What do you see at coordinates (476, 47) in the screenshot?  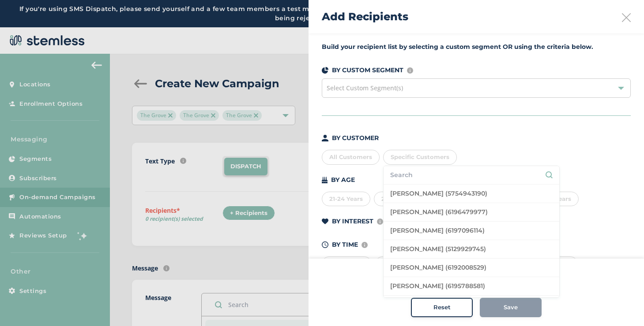 I see `label: Build your recipient list by selecting a custom segment OR using the criteria below.` at bounding box center [476, 47].